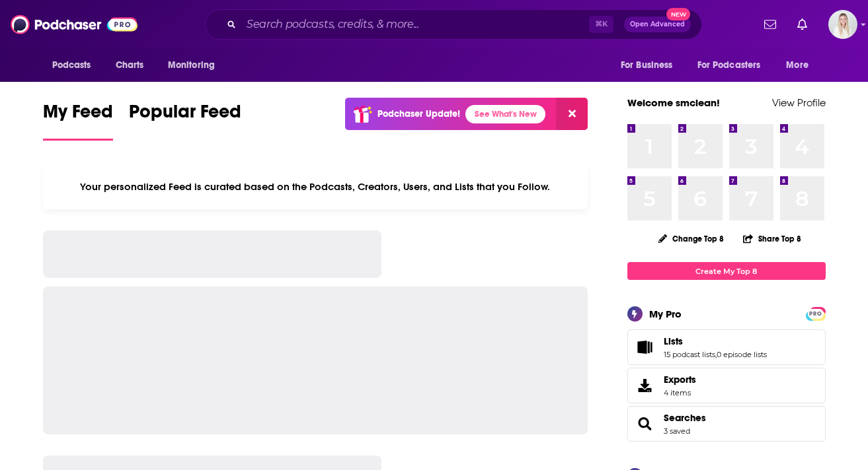 The height and width of the screenshot is (470, 868). Describe the element at coordinates (726, 386) in the screenshot. I see `a: Exports` at that location.